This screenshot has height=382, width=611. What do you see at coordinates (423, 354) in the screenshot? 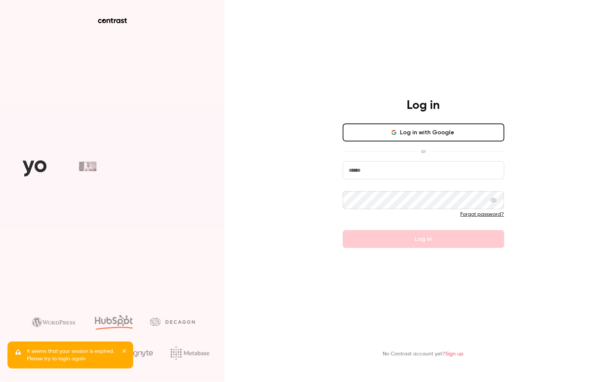
I see `p: No Contrast account yet?` at bounding box center [423, 354].